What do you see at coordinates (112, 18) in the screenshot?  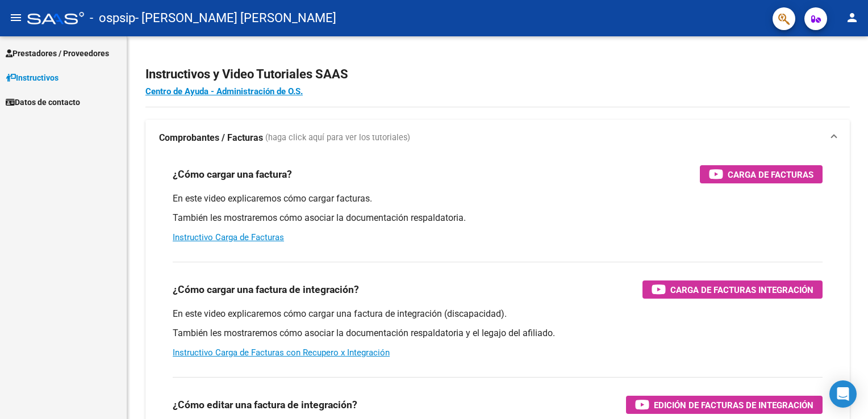 I see `span: - ospsip` at bounding box center [112, 18].